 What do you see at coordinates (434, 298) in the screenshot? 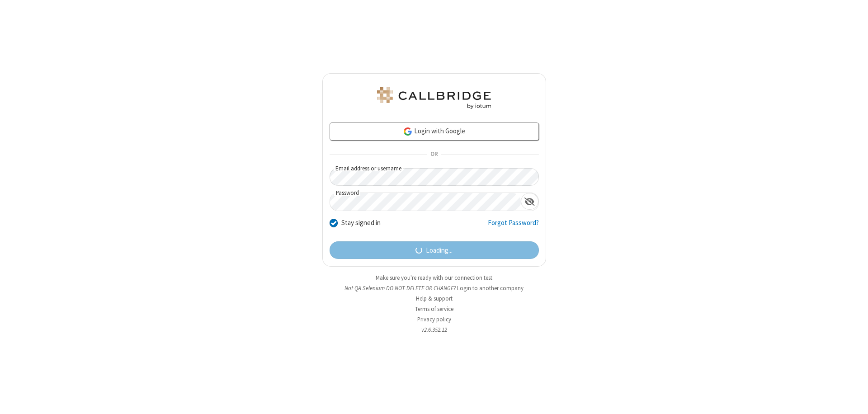
I see `a: Help & support` at bounding box center [434, 298].